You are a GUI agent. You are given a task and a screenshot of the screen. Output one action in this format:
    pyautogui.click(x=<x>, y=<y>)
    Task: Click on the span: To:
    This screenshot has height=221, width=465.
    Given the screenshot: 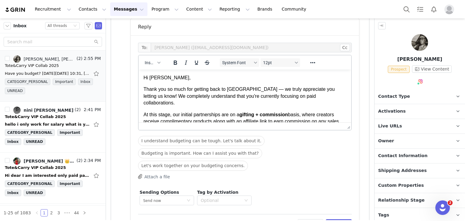 What is the action you would take?
    pyautogui.click(x=144, y=47)
    